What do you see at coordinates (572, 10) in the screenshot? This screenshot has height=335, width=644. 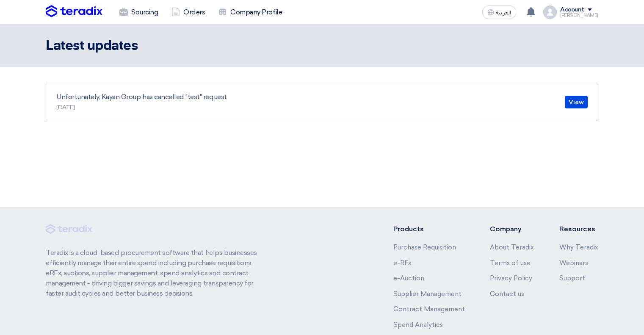 I see `div: Account` at bounding box center [572, 10].